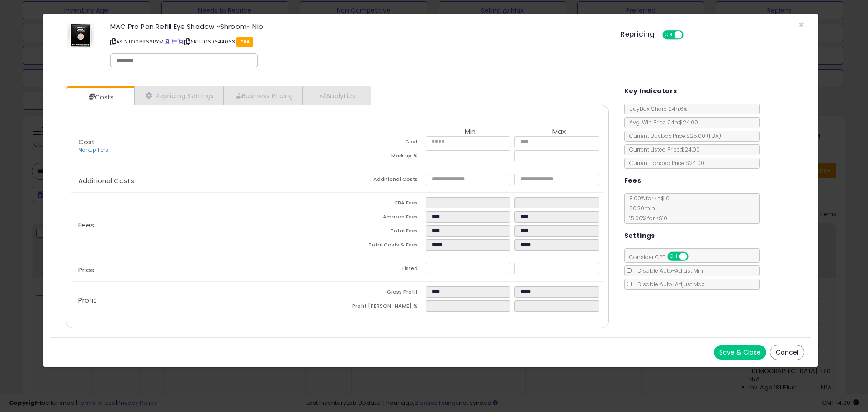 The width and height of the screenshot is (868, 412). Describe the element at coordinates (100, 97) in the screenshot. I see `a: Costs` at that location.